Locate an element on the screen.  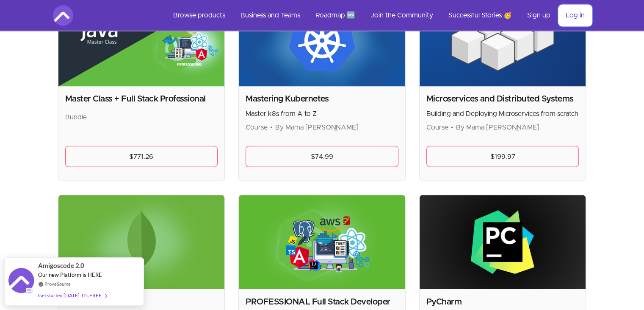
a: $74.99 is located at coordinates (322, 156).